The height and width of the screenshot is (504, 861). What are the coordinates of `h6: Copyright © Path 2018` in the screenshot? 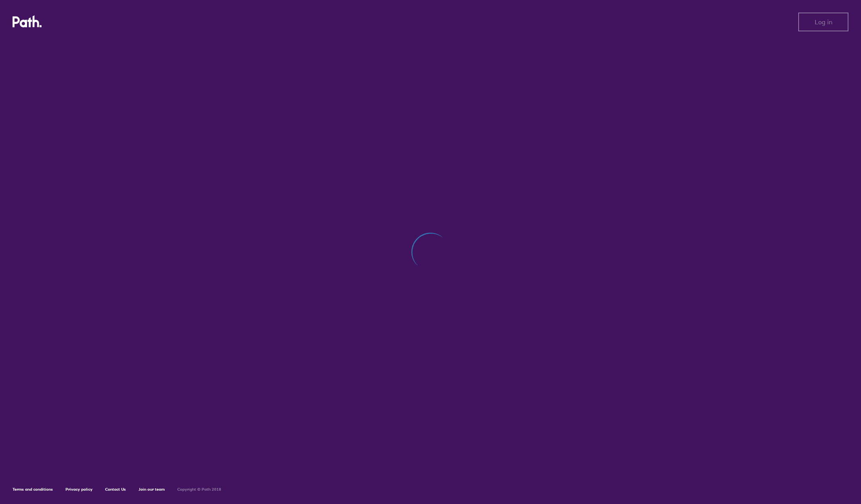 It's located at (200, 490).